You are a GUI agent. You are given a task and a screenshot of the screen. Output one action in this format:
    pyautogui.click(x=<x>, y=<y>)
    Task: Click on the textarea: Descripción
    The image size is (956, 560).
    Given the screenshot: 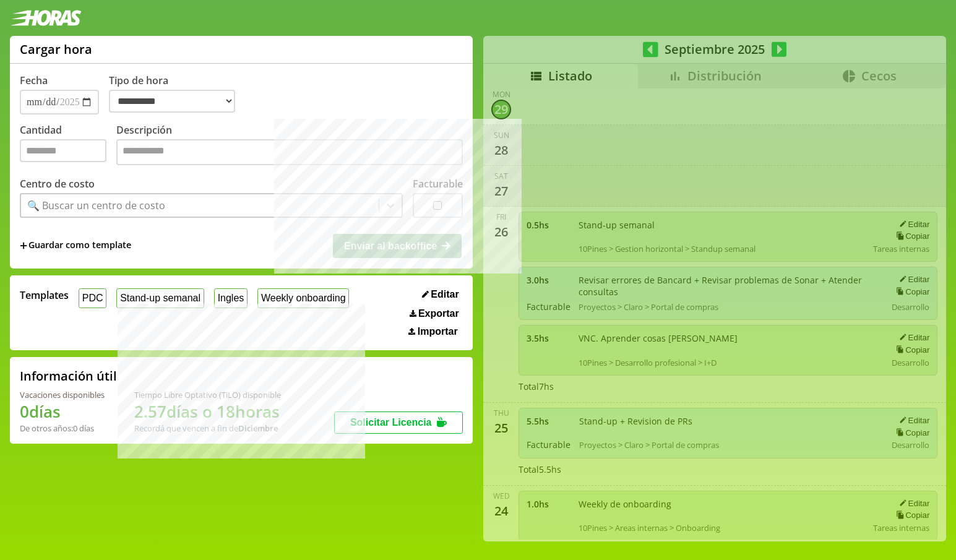 What is the action you would take?
    pyautogui.click(x=290, y=152)
    